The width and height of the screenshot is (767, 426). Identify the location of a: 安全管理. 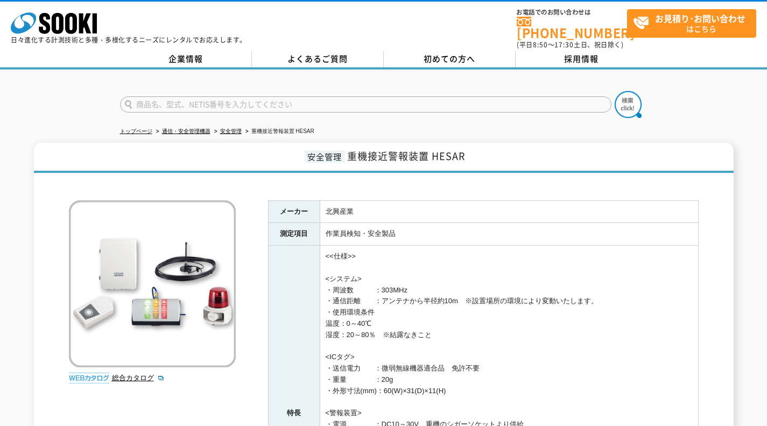
(231, 131).